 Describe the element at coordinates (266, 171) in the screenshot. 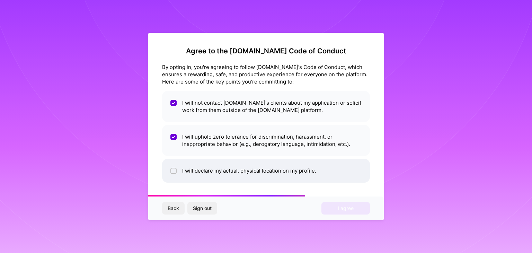

I see `li: I will declare my actual, physical location on my profile.` at that location.